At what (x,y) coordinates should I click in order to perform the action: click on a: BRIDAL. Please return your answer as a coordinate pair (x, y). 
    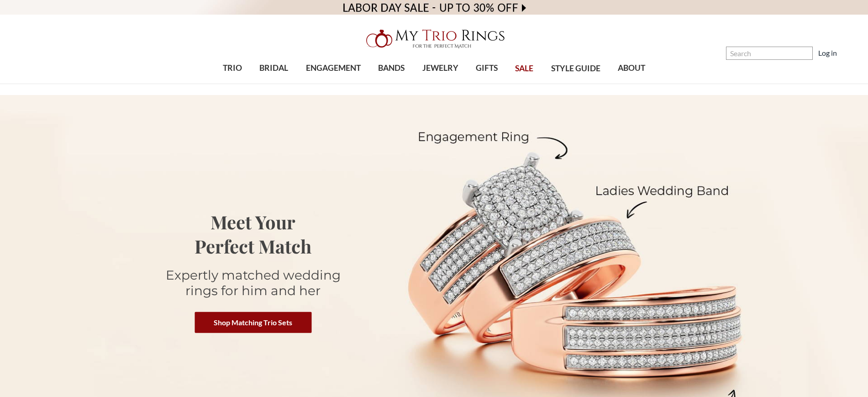
    Looking at the image, I should click on (274, 68).